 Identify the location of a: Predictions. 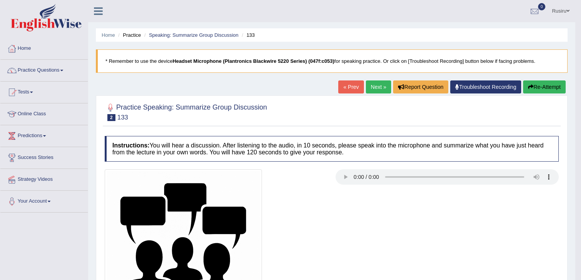
(44, 135).